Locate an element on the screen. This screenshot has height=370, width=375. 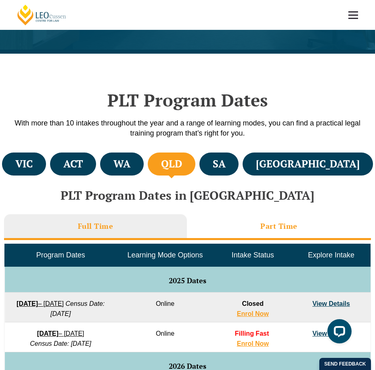
span: Closed is located at coordinates (253, 304).